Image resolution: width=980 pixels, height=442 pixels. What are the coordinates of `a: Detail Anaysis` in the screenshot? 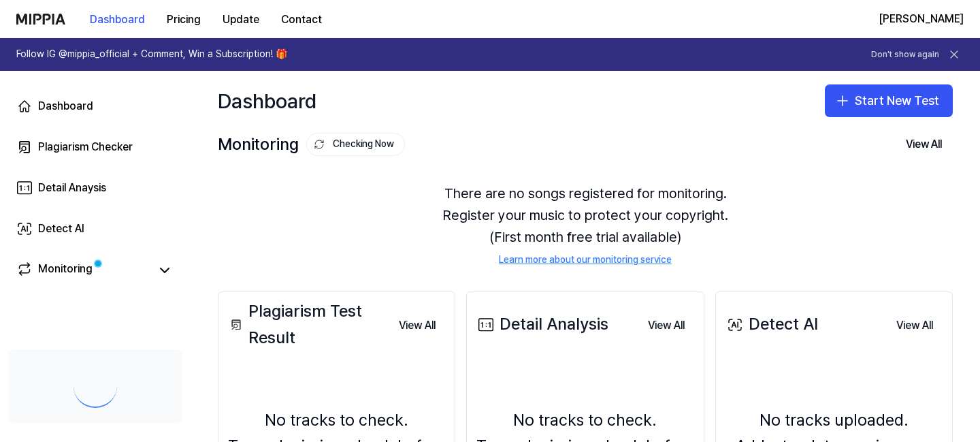 It's located at (95, 188).